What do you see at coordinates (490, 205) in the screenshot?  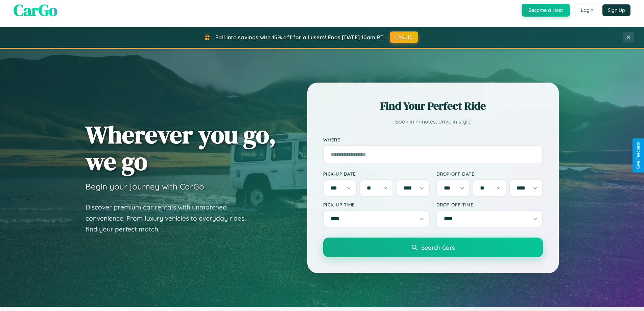 I see `label: Drop-off Time` at bounding box center [490, 205].